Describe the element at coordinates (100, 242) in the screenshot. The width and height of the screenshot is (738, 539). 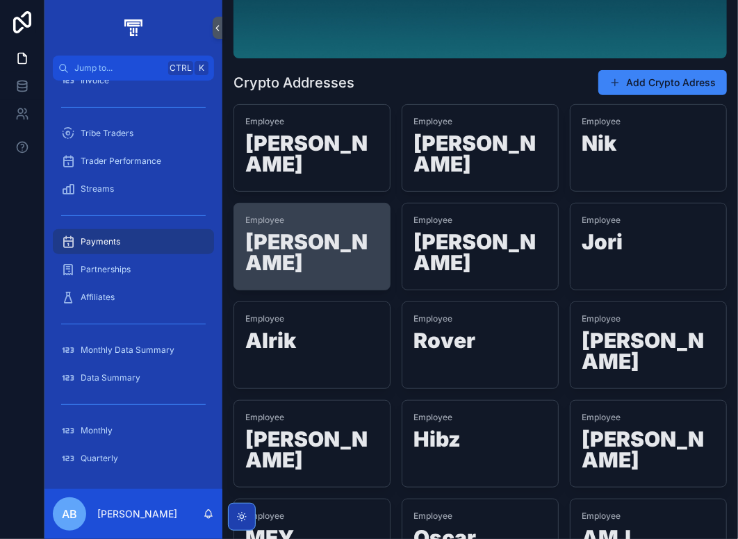
I see `span: Payments` at that location.